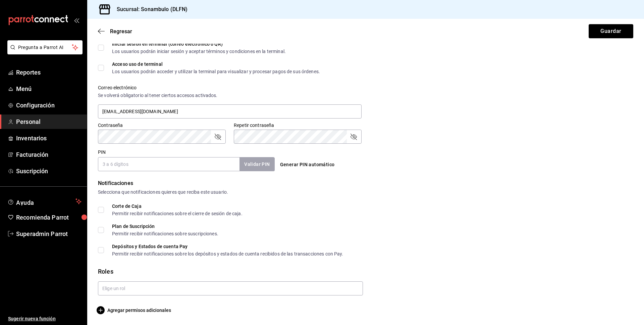 The image size is (644, 325). Describe the element at coordinates (135, 310) in the screenshot. I see `button: Agregar permisos adicionales` at that location.